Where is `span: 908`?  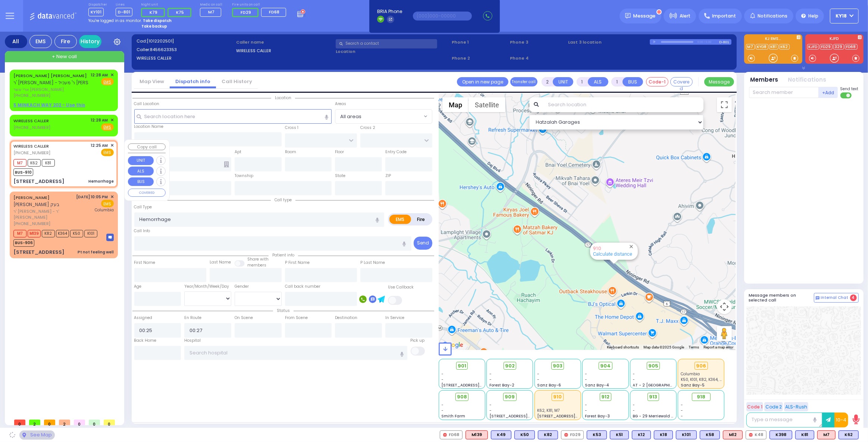 span: 908 is located at coordinates (462, 397).